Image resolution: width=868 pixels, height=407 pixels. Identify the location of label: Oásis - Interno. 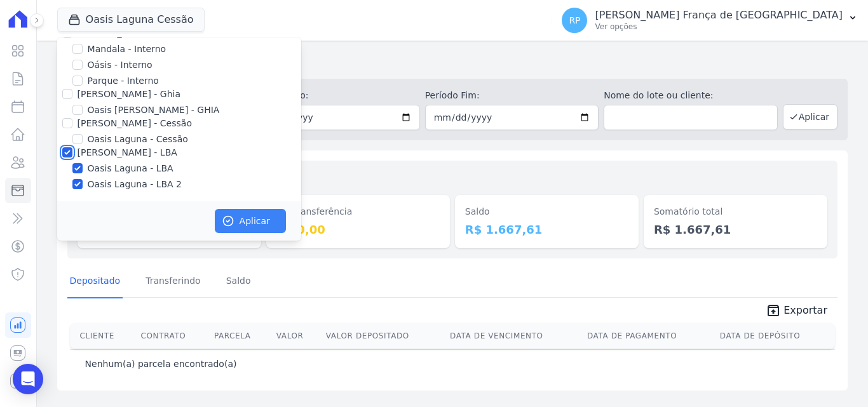
(120, 65).